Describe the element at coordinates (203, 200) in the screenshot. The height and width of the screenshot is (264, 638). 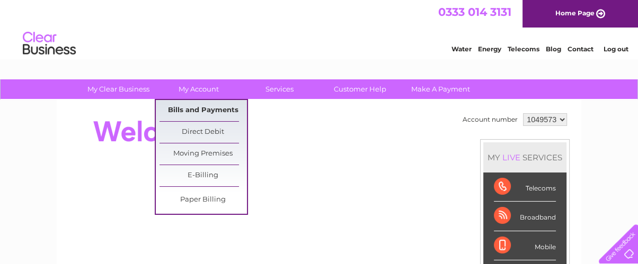
I see `a: Paper Billing` at that location.